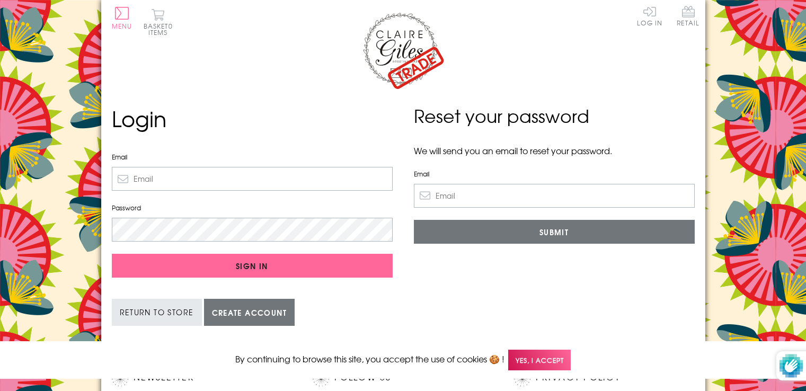 The height and width of the screenshot is (391, 806). What do you see at coordinates (688, 16) in the screenshot?
I see `a: Retail` at bounding box center [688, 16].